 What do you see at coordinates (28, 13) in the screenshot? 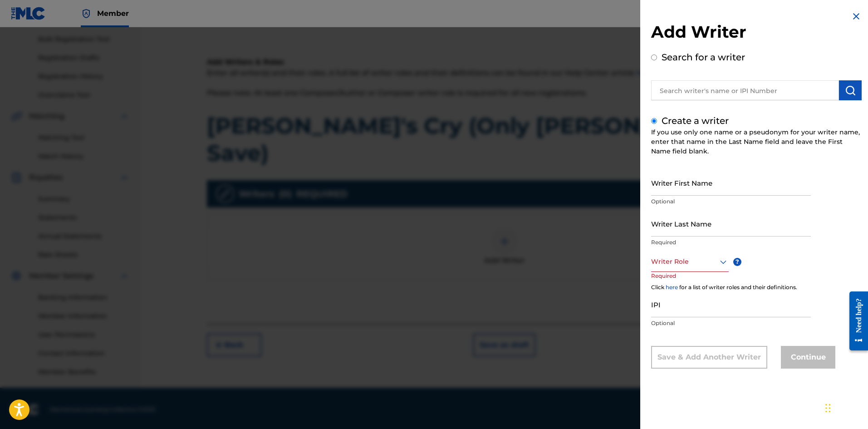
I see `img: MLC Logo` at bounding box center [28, 13].